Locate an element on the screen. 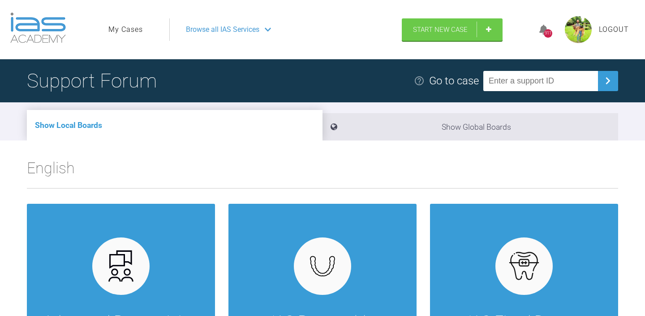 This screenshot has height=316, width=645. img: chevronRight.28bd32b0.svg is located at coordinates (608, 81).